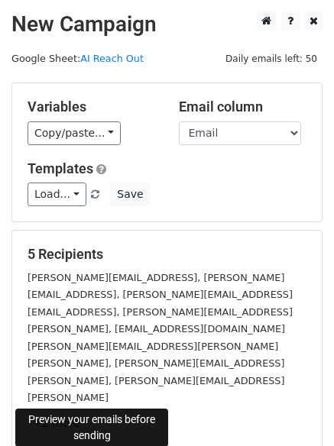 The width and height of the screenshot is (334, 446). What do you see at coordinates (296, 410) in the screenshot?
I see `div: Chat Widget` at bounding box center [296, 410].